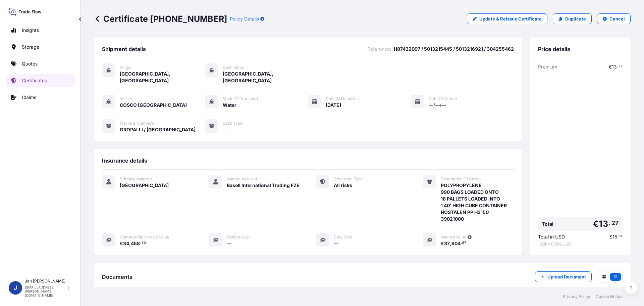  I want to click on span: Origin, so click(126, 67).